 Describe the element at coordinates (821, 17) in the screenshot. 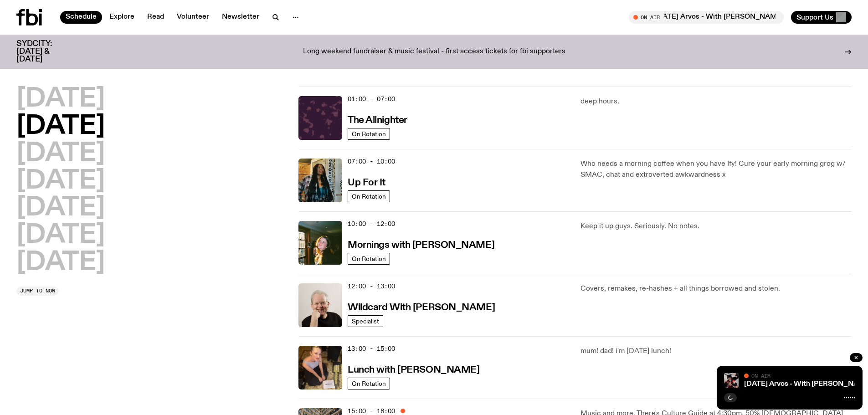

I see `button: Support Us` at that location.